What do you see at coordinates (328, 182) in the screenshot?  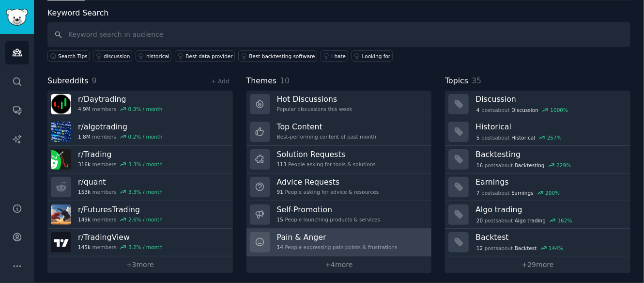 I see `h3: Advice Requests` at bounding box center [328, 182].